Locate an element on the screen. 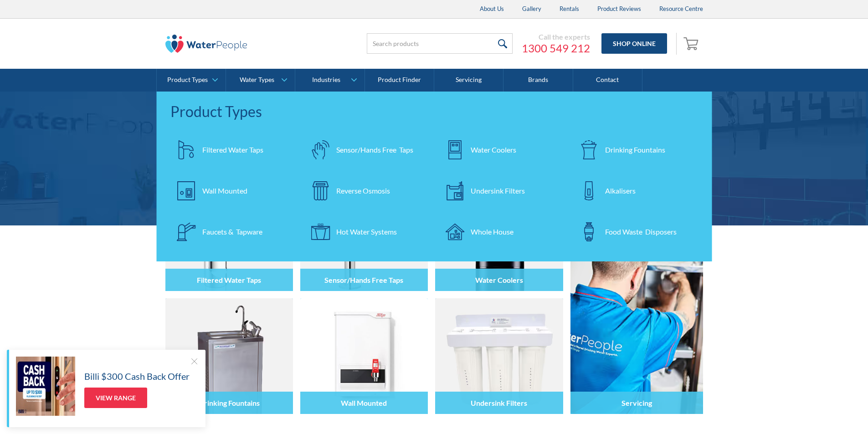 This screenshot has height=434, width=868. a: Hot Water Systems is located at coordinates (367, 232).